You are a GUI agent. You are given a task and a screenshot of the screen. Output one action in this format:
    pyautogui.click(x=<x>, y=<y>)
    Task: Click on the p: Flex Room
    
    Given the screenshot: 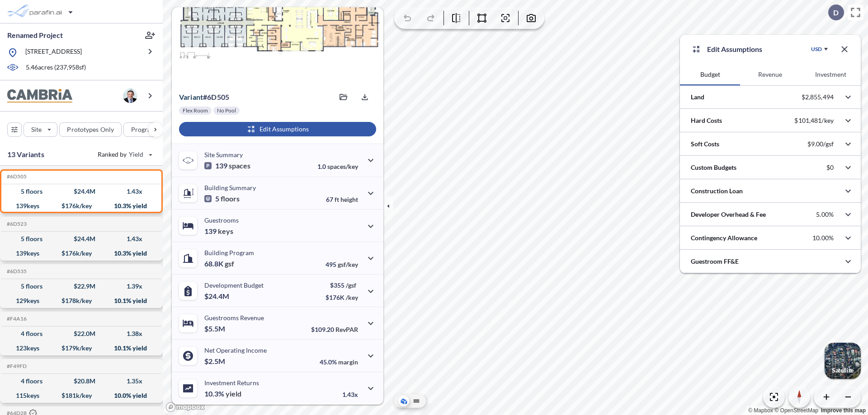 What is the action you would take?
    pyautogui.click(x=195, y=110)
    